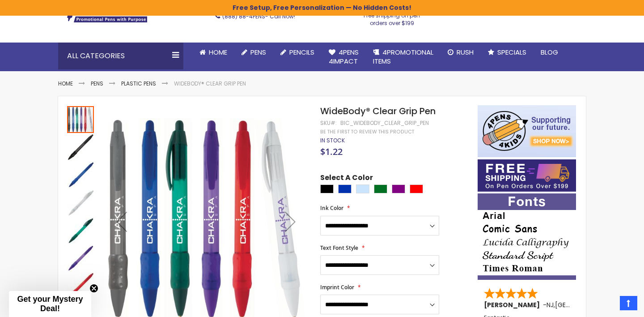  What do you see at coordinates (507, 52) in the screenshot?
I see `a: Specials` at bounding box center [507, 52].